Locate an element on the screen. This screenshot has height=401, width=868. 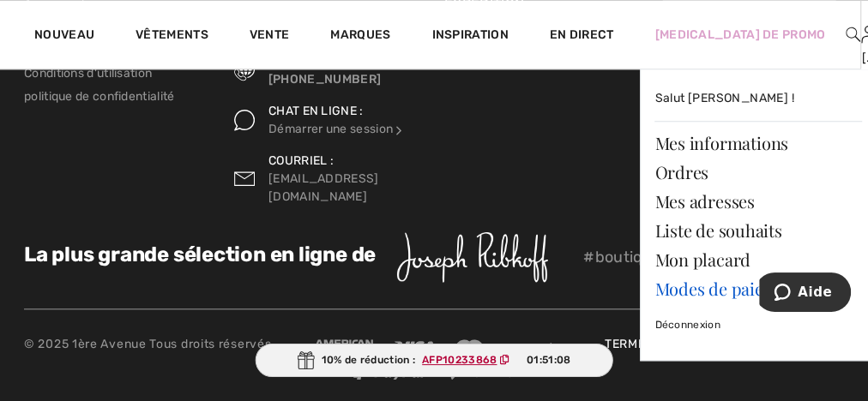
a: Conditions d'utilisation is located at coordinates (87, 73).